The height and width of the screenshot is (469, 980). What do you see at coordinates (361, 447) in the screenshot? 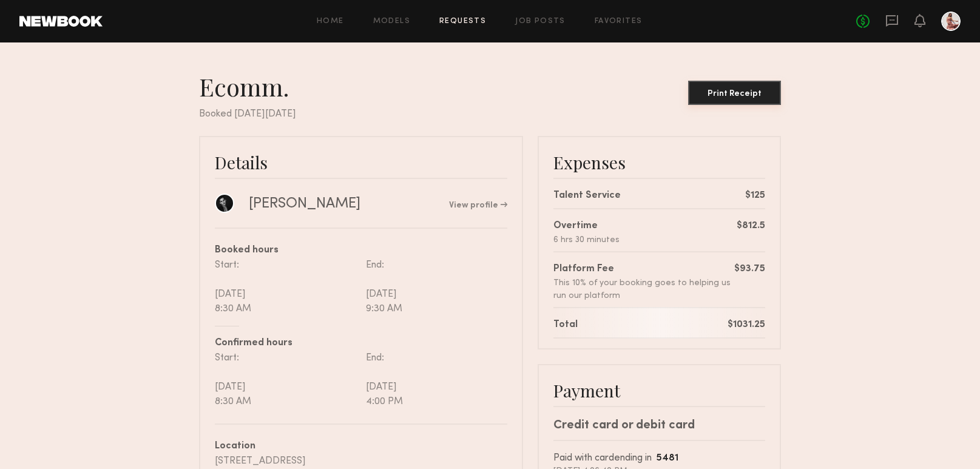
I see `div: Location` at bounding box center [361, 447].